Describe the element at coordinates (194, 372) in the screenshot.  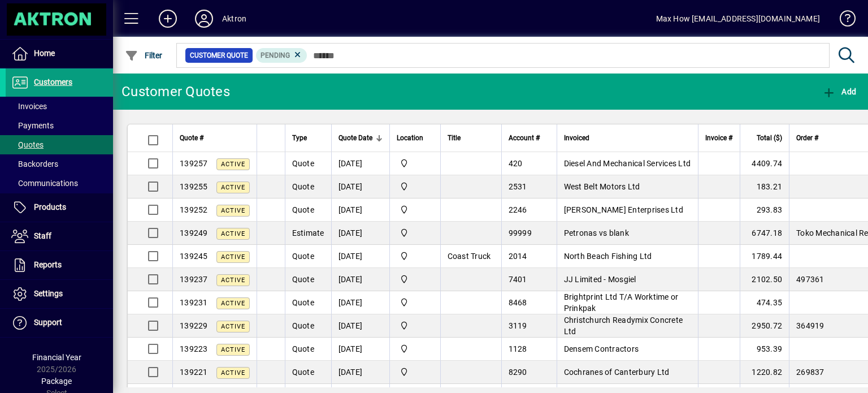
I see `span: 139221` at that location.